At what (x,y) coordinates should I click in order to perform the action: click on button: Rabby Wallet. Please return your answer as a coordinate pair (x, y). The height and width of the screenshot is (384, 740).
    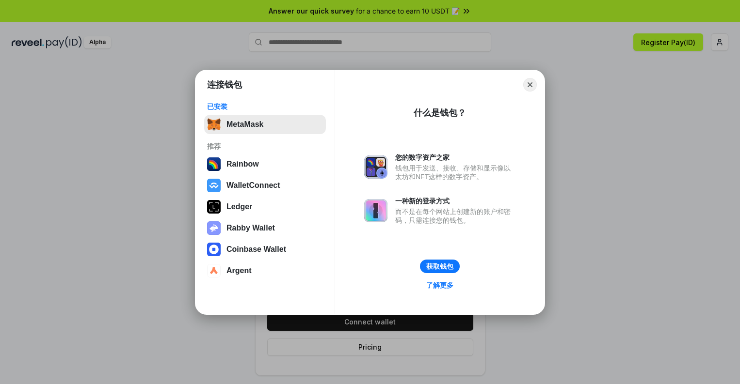
    Looking at the image, I should click on (265, 228).